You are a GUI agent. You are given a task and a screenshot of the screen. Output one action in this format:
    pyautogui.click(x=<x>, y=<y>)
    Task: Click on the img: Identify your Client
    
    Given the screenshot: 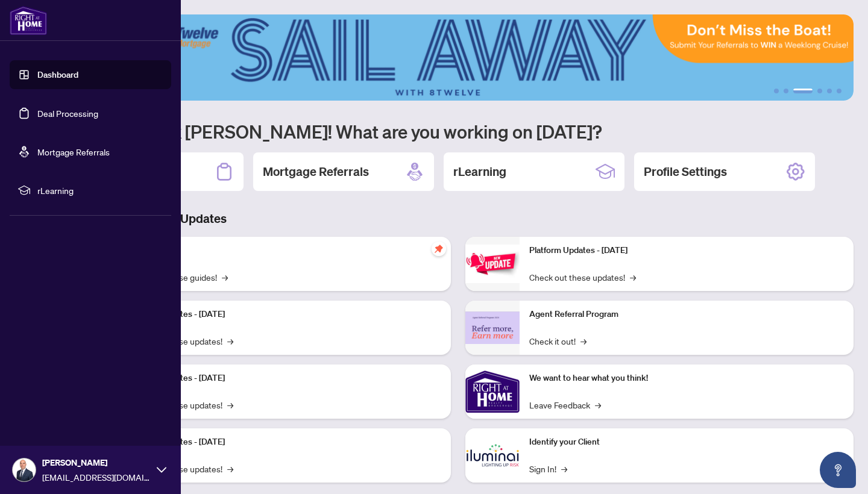 What is the action you would take?
    pyautogui.click(x=492, y=455)
    